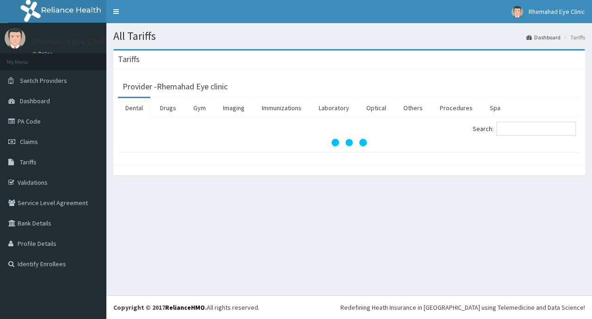  I want to click on a: Dashboard, so click(543, 37).